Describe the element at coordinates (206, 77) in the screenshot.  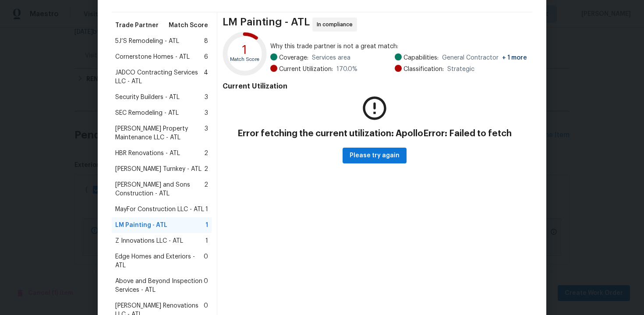
I see `span: 4` at that location.